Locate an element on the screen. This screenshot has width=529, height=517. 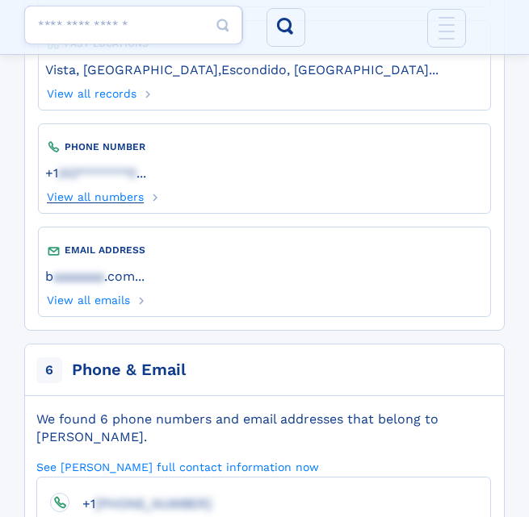
div: Phone & Email is located at coordinates (128, 370).